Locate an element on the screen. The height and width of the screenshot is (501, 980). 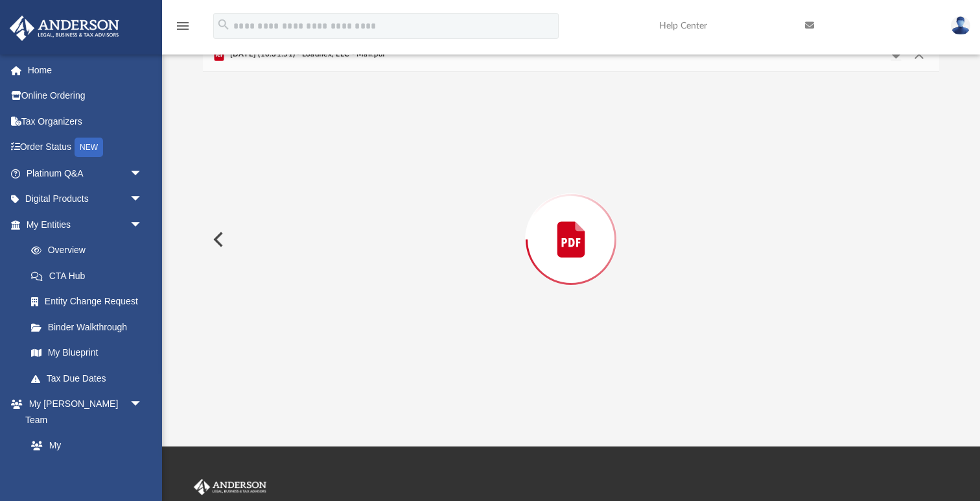
a: Order StatusNEW is located at coordinates (86, 147).